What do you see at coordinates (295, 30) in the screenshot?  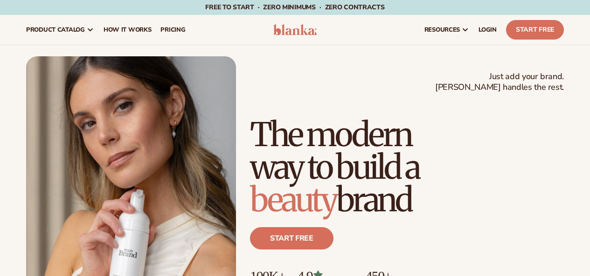 I see `img: logo` at bounding box center [295, 30].